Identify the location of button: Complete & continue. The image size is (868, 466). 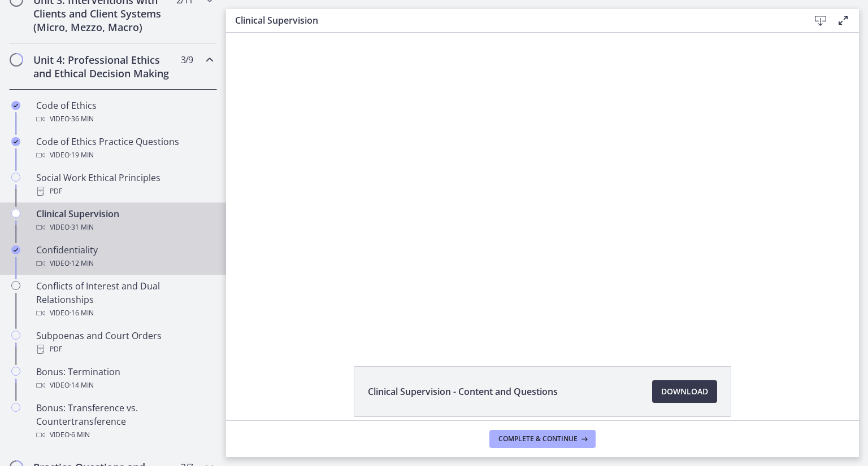
(542, 439).